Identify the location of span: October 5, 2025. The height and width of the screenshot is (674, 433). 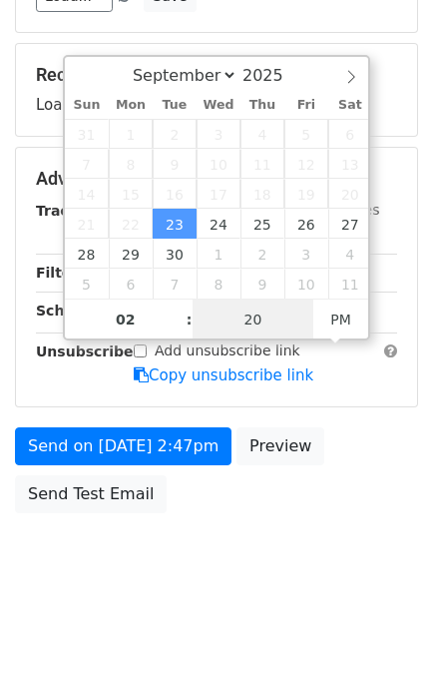
(87, 283).